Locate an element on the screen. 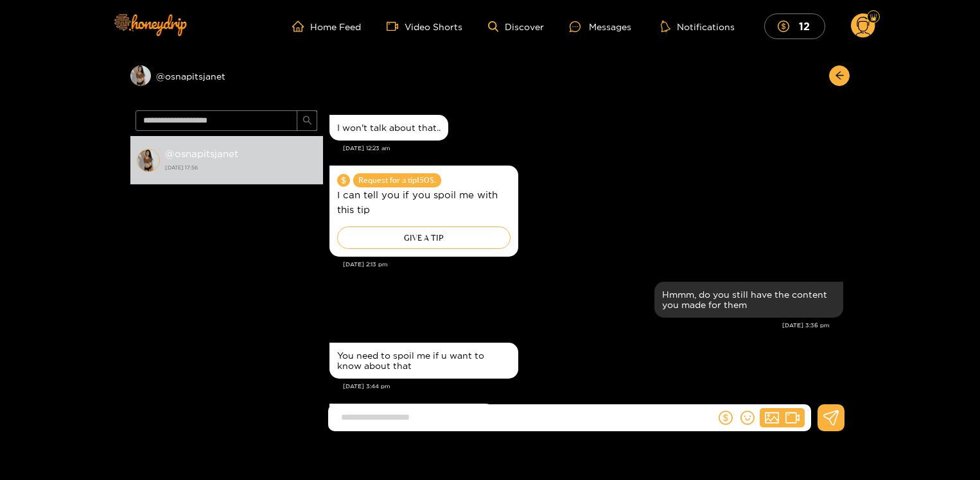 This screenshot has height=480, width=980. img: Fan Level is located at coordinates (873, 17).